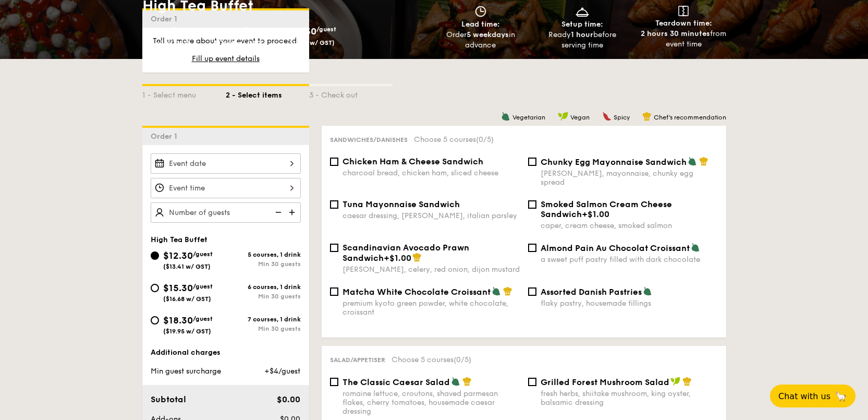 This screenshot has height=420, width=868. I want to click on input: $15.30/guest($16.68 w/ GST)6 courses, 1 drinkMin 30 guests, so click(155, 288).